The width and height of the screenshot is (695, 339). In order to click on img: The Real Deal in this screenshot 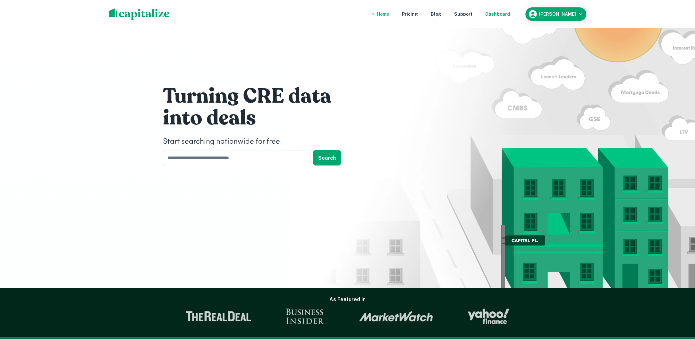, I will do `click(218, 316)`.